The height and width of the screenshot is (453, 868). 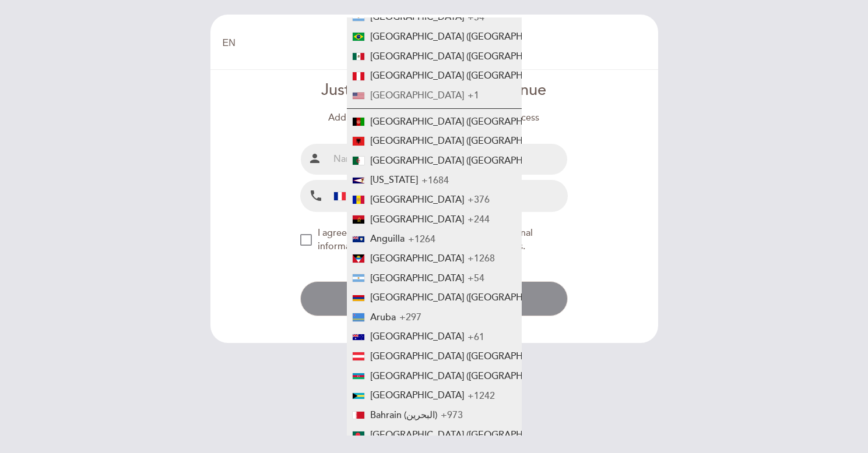 I want to click on div: France: +33, so click(x=358, y=196).